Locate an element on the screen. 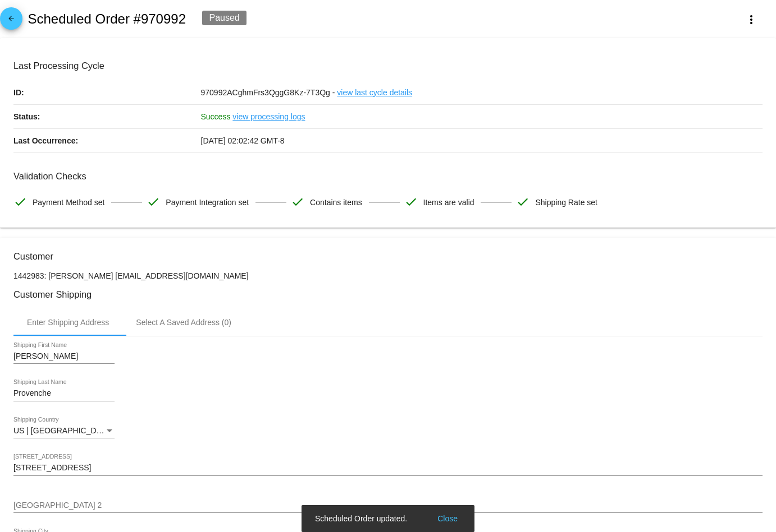 This screenshot has height=532, width=776. h3: Customer is located at coordinates (388, 256).